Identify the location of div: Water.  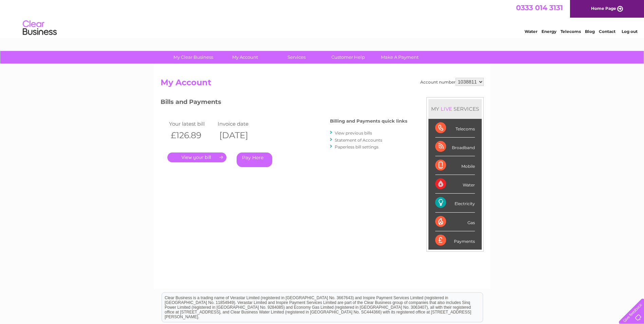
(454, 184).